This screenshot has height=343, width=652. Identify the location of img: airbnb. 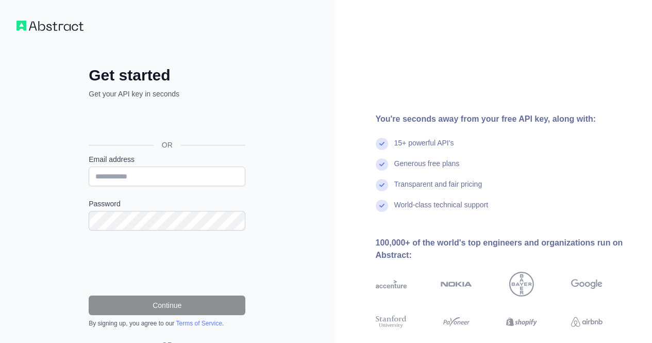
(587, 322).